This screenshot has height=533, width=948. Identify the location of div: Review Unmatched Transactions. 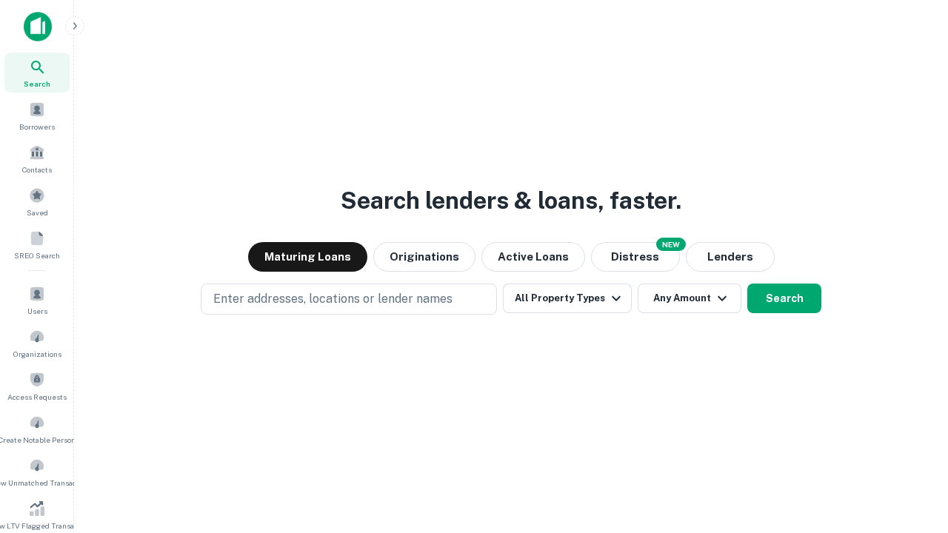
(37, 472).